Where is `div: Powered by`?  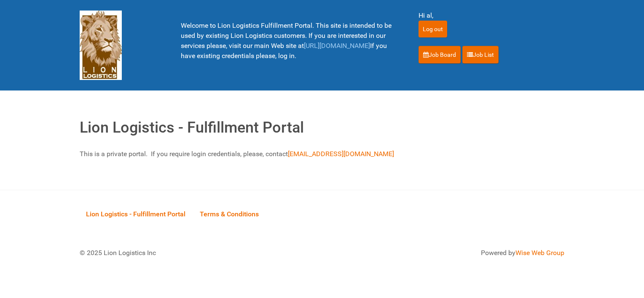
div: Powered by is located at coordinates (448, 253).